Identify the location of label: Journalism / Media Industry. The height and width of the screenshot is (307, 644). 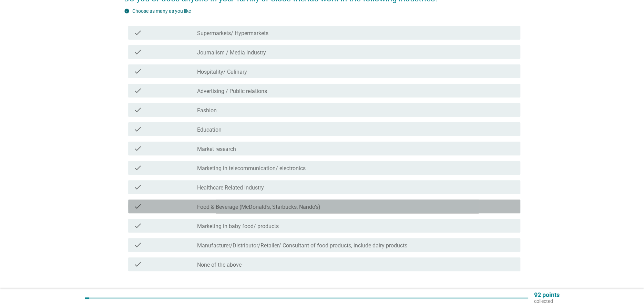
(232, 53).